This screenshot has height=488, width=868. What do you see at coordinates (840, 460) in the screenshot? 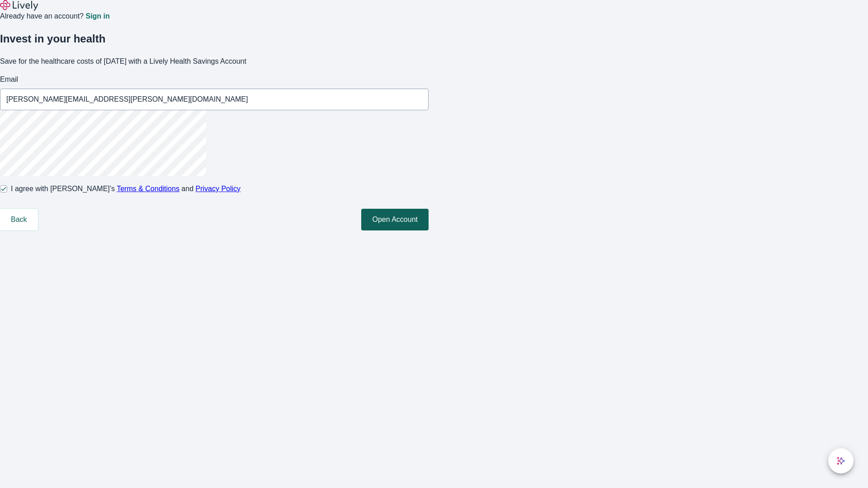
I see `svg: Lively AI Assistant` at bounding box center [840, 460].